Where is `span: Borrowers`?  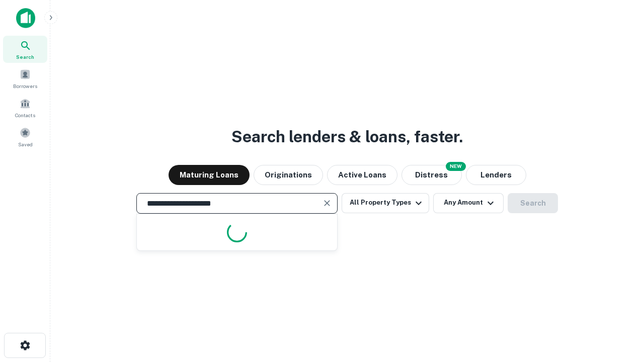 span: Borrowers is located at coordinates (25, 86).